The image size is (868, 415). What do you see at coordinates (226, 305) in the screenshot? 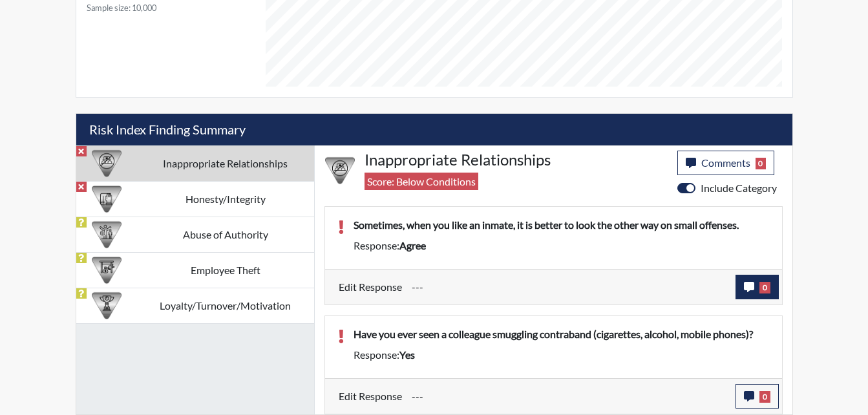
I see `td: Loyalty/Turnover/Motivation` at bounding box center [226, 305].